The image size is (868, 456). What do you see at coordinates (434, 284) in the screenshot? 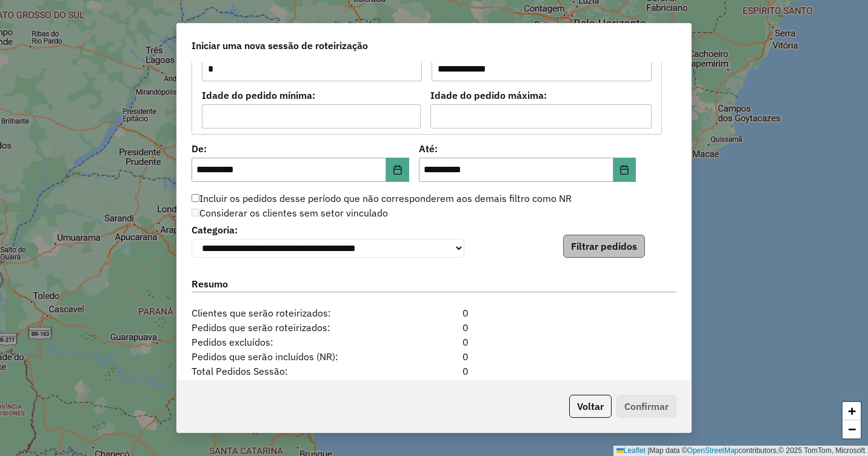
I see `label: Resumo` at bounding box center [434, 284].